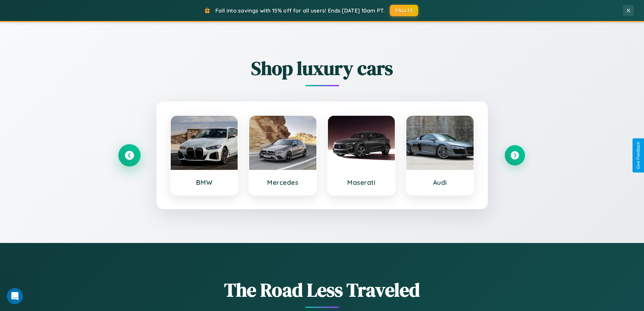 The height and width of the screenshot is (311, 644). Describe the element at coordinates (440, 182) in the screenshot. I see `h3: Audi` at that location.